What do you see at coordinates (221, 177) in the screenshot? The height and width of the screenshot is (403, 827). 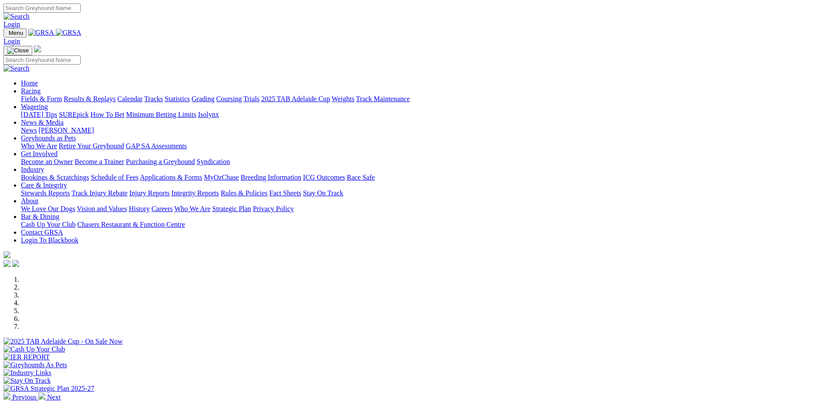 I see `a: MyOzChase` at bounding box center [221, 177].